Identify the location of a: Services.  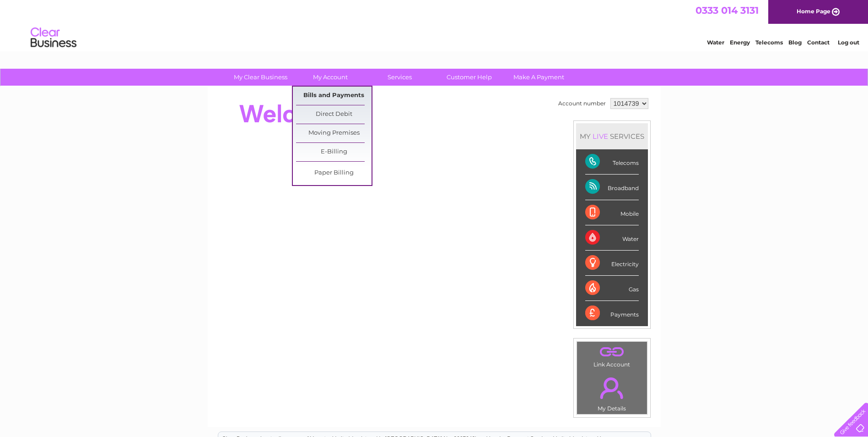
(400, 77).